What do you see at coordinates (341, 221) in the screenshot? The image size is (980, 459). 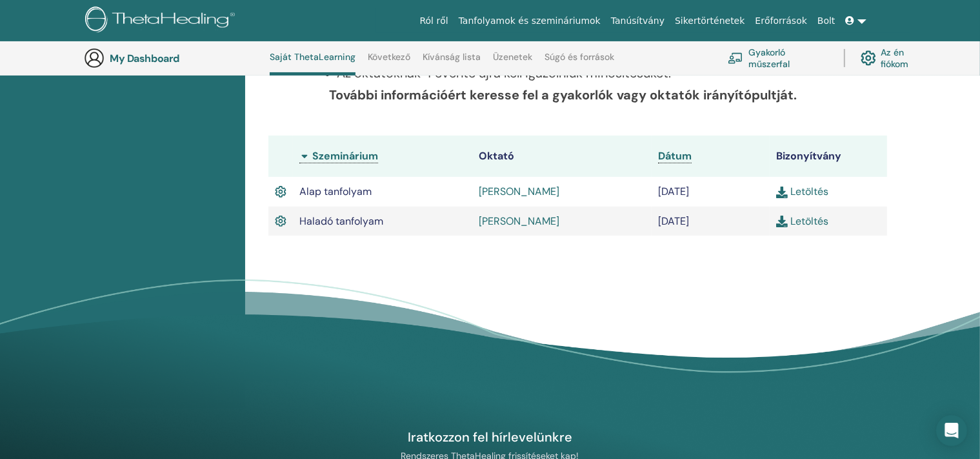 I see `span: Haladó tanfolyam` at bounding box center [341, 221].